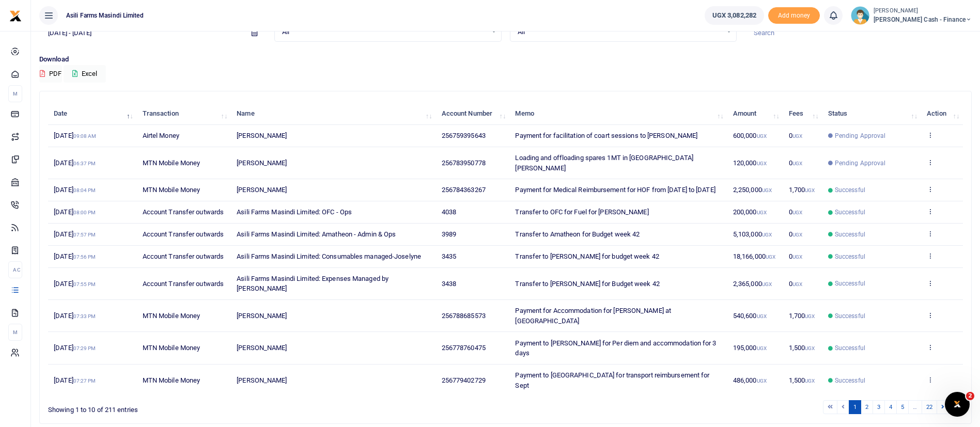 The height and width of the screenshot is (427, 980). I want to click on span: 18,166,000, so click(754, 256).